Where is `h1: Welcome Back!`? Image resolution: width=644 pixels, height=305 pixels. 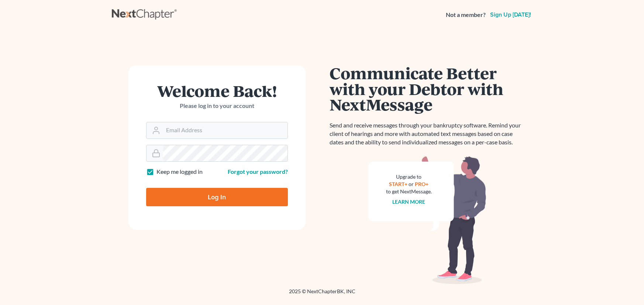 h1: Welcome Back! is located at coordinates (217, 91).